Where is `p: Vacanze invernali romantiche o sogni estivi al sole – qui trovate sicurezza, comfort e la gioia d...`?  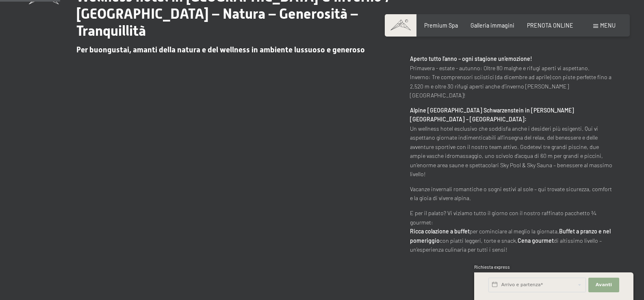
p: Vacanze invernali romantiche o sogni estivi al sole – qui trovate sicurezza, comfort e la gioia d... is located at coordinates (512, 193).